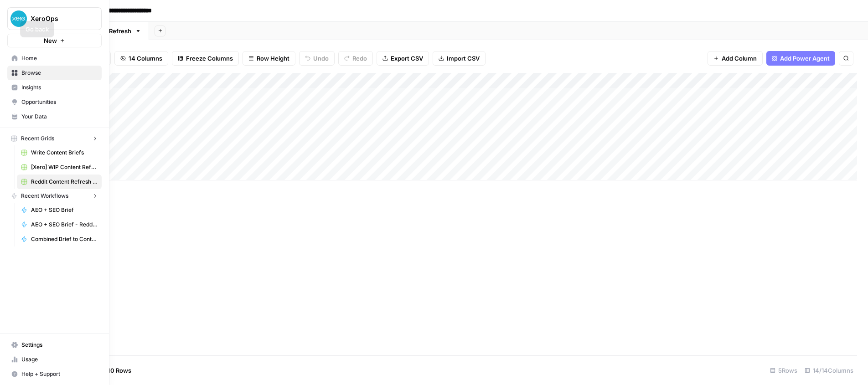  I want to click on span: New, so click(50, 41).